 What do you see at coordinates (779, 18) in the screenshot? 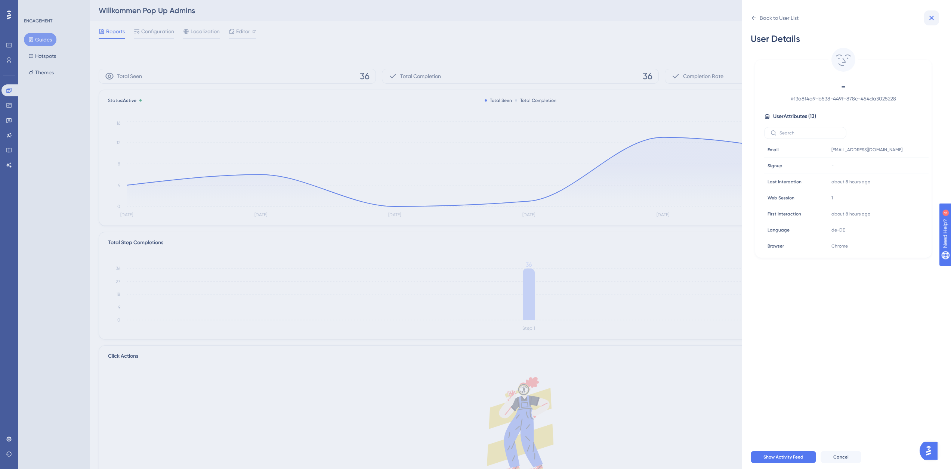
I see `div: Back to User List` at bounding box center [779, 18].